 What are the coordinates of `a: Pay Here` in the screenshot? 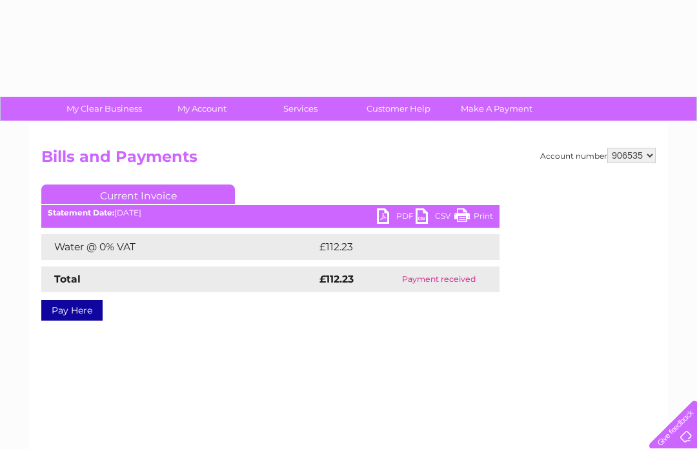 It's located at (72, 310).